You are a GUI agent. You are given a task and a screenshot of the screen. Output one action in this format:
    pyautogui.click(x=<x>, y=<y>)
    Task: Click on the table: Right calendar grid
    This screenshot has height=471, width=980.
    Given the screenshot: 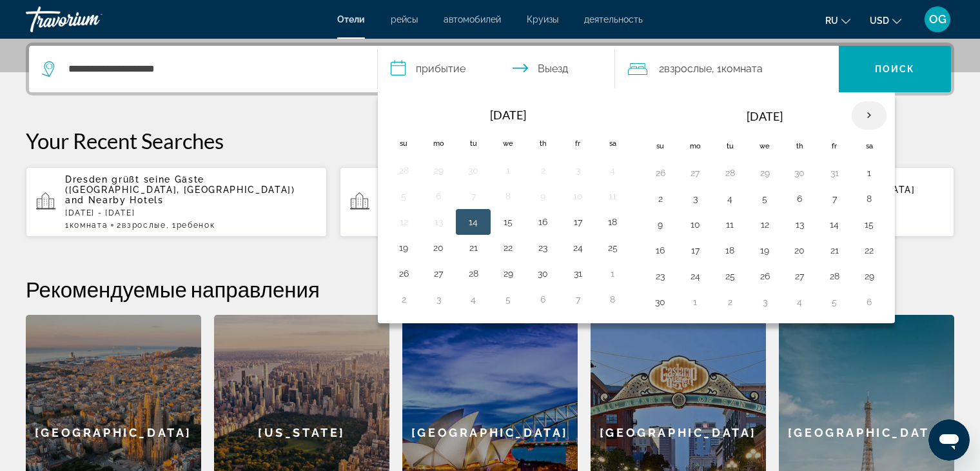 What is the action you would take?
    pyautogui.click(x=765, y=208)
    